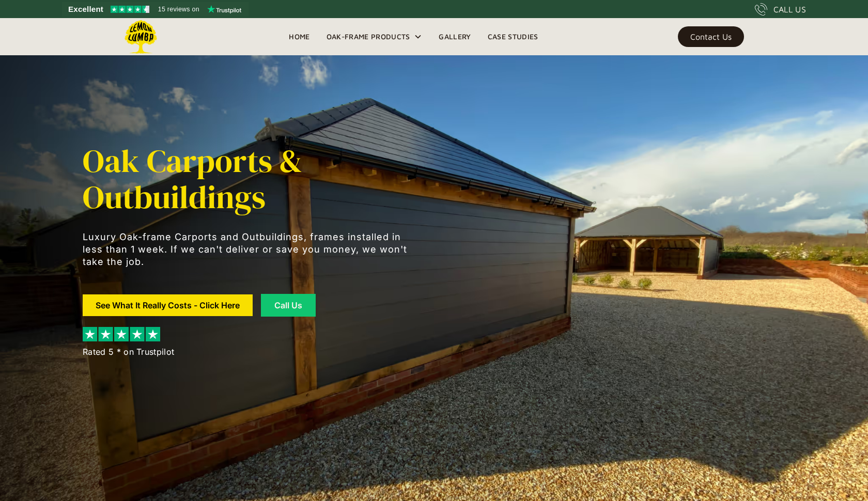 This screenshot has height=501, width=868. Describe the element at coordinates (455, 36) in the screenshot. I see `a: Gallery` at that location.